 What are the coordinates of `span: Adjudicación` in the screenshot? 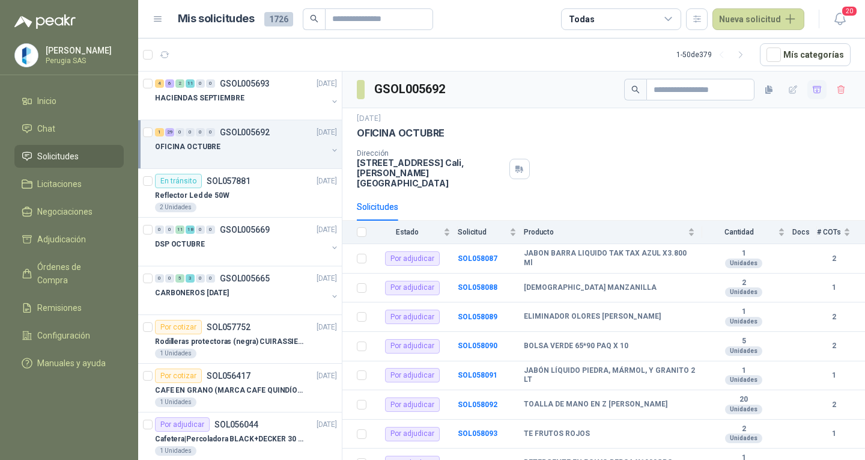 It's located at (61, 239).